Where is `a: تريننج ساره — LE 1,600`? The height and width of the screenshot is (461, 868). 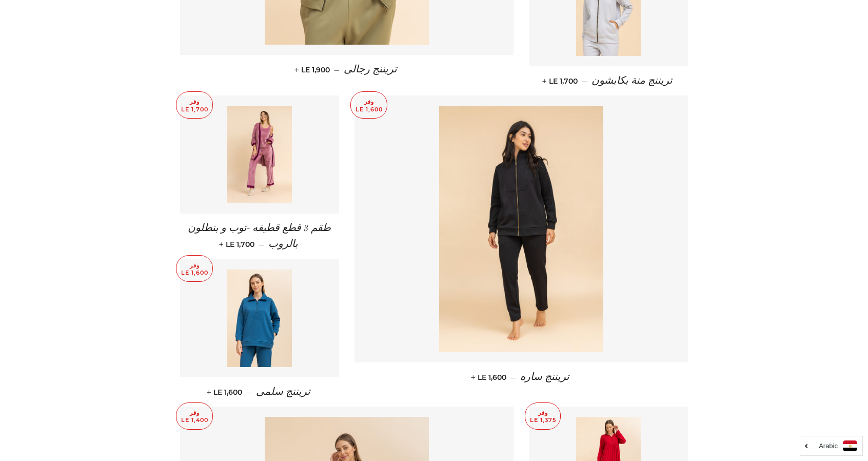
a: تريننج ساره — LE 1,600 is located at coordinates (521, 377).